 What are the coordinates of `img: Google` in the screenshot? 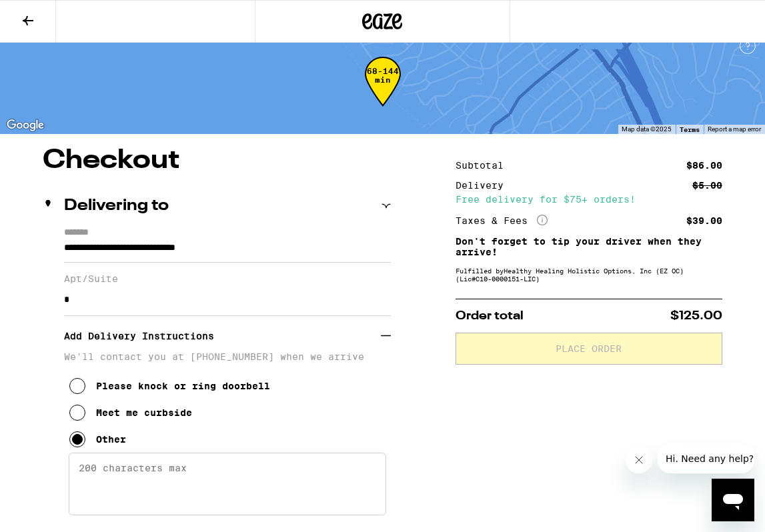 It's located at (25, 125).